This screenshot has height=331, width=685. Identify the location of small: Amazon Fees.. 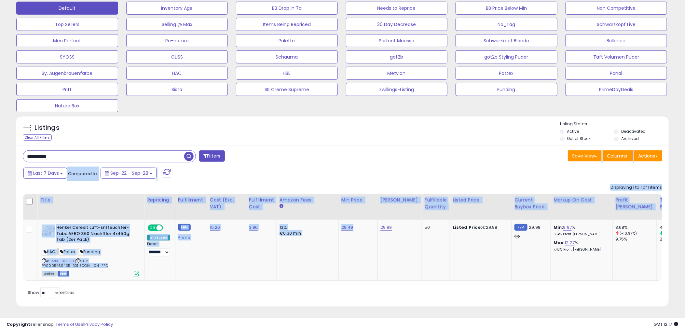
(281, 206).